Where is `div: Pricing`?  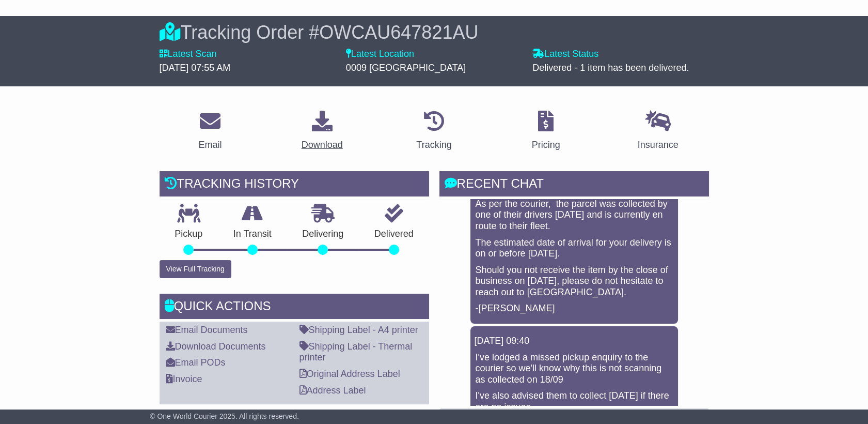 div: Pricing is located at coordinates (546, 145).